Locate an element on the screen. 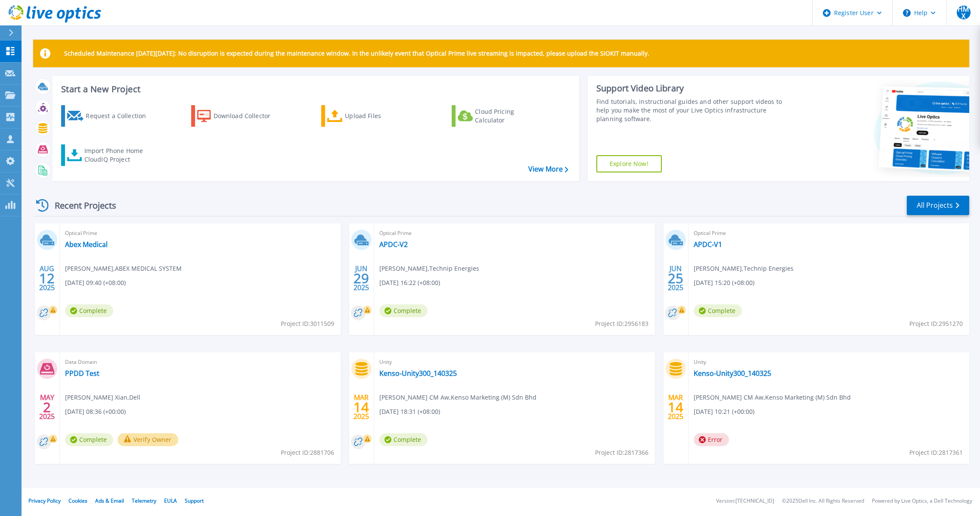 This screenshot has width=980, height=516. div: Download Collector is located at coordinates (248, 116).